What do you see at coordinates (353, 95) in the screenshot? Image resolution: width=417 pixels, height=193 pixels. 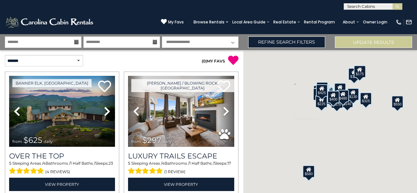 I see `div: $130` at bounding box center [353, 95].